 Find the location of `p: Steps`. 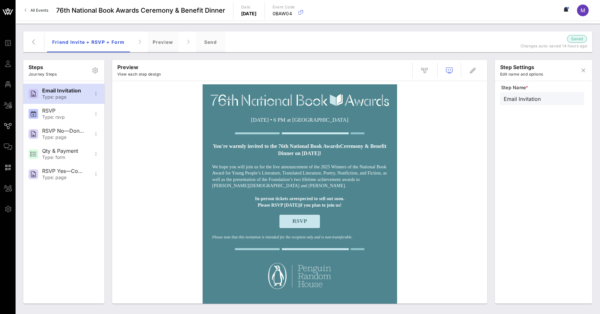

p: Steps is located at coordinates (42, 67).